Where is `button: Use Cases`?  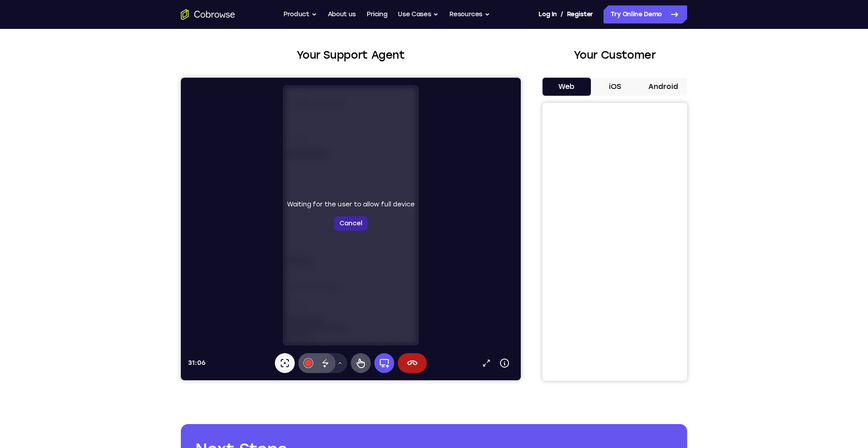
button: Use Cases is located at coordinates (418, 14).